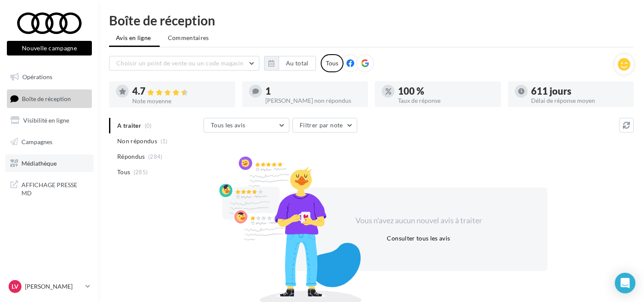 The height and width of the screenshot is (302, 644). What do you see at coordinates (371, 21) in the screenshot?
I see `div: Boîte de réception` at bounding box center [371, 21].